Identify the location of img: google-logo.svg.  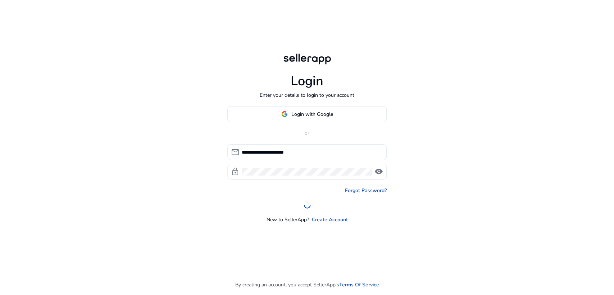
(284, 114).